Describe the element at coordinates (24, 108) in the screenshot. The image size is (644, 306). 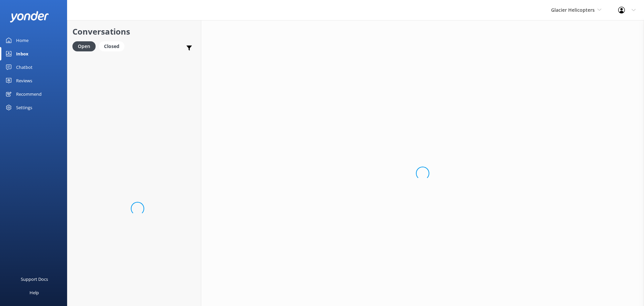
I see `div: Settings` at that location.